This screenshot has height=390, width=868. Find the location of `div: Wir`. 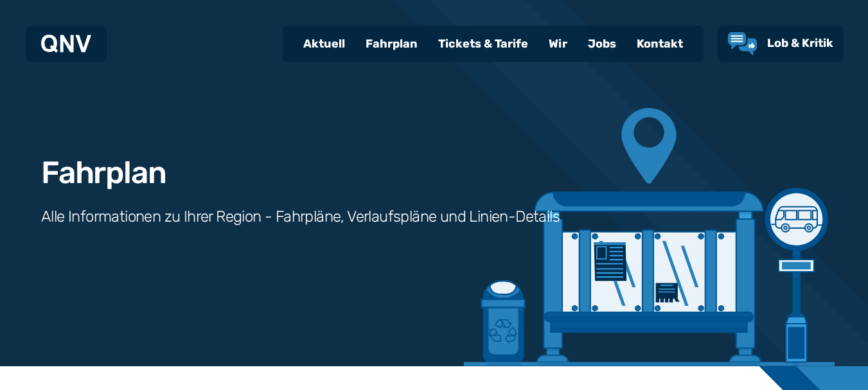

div: Wir is located at coordinates (558, 44).